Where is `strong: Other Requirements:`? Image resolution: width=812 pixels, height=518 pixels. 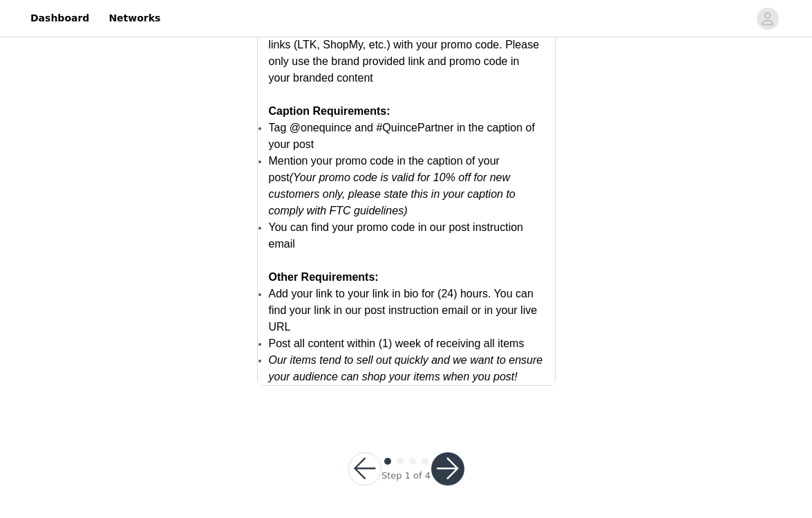 strong: Other Requirements: is located at coordinates (323, 276).